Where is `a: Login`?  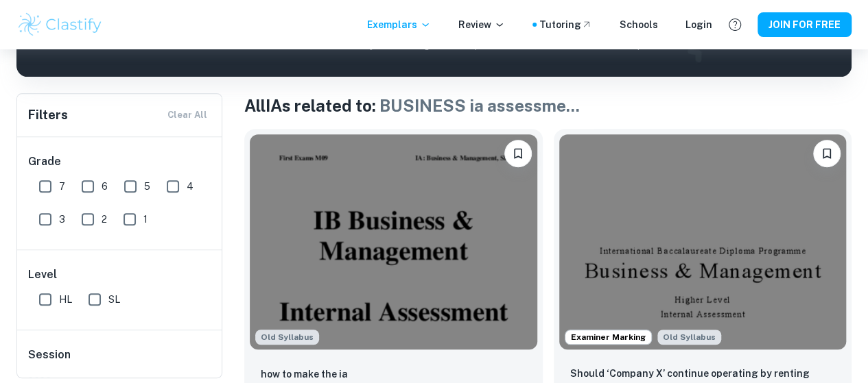
a: Login is located at coordinates (699, 25).